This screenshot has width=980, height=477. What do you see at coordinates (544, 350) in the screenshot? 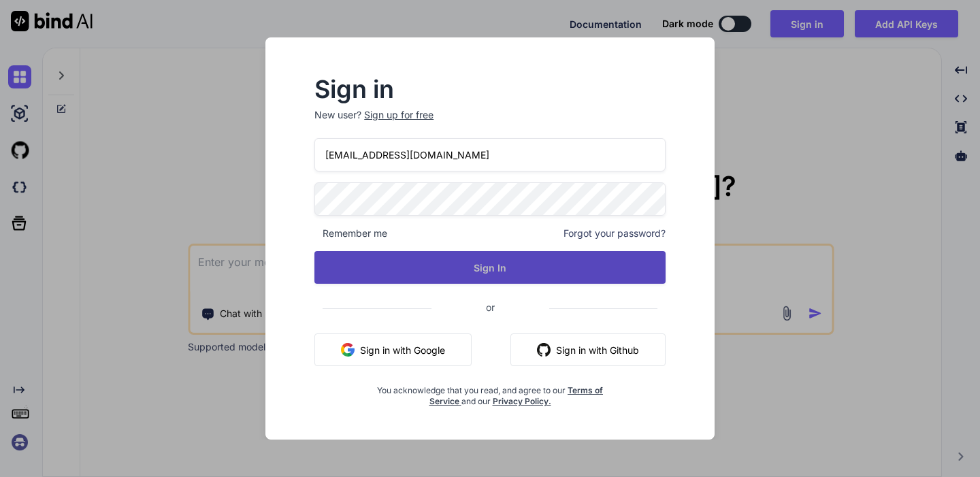
I see `img: github` at bounding box center [544, 350].